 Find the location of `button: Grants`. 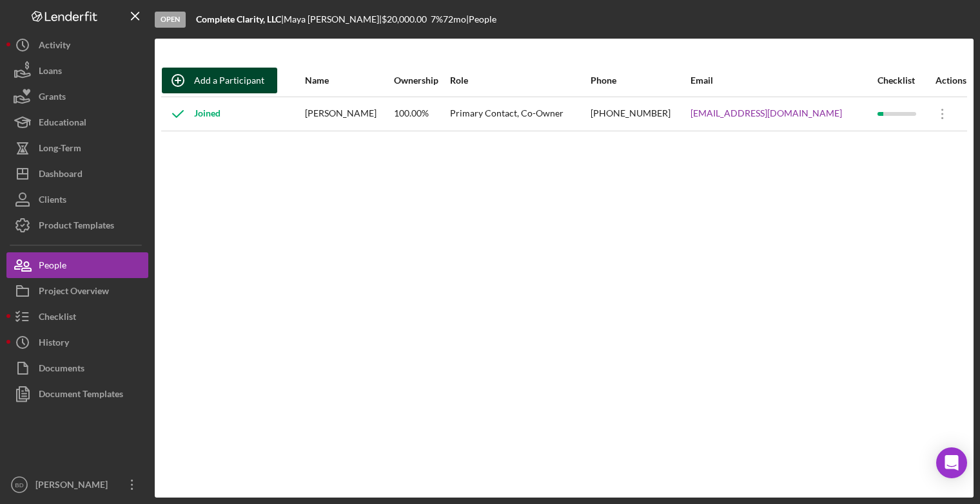

button: Grants is located at coordinates (77, 97).